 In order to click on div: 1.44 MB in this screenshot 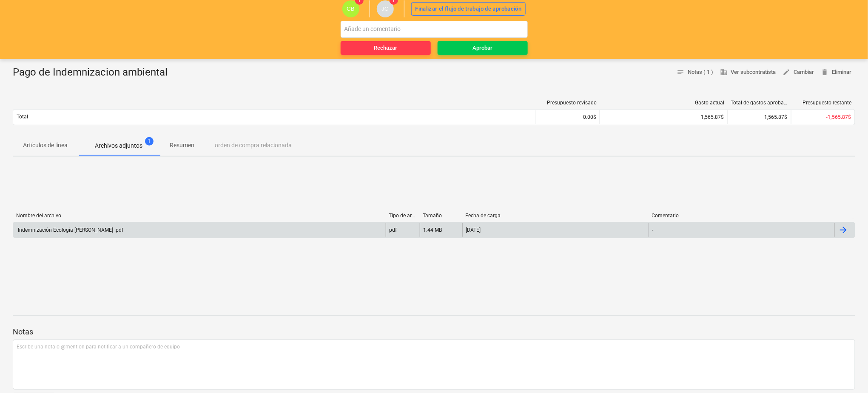, I will do `click(433, 230)`.